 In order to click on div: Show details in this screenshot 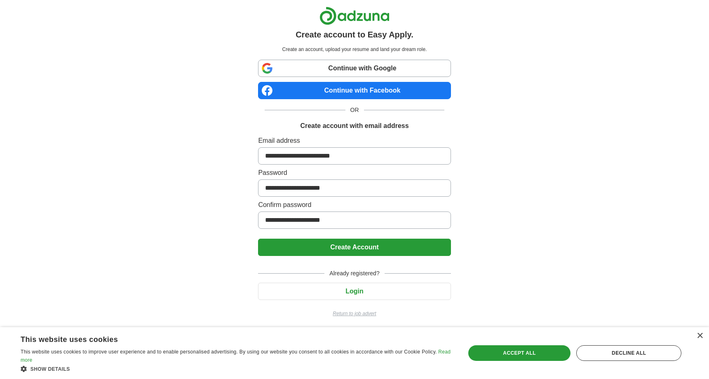, I will do `click(236, 369)`.